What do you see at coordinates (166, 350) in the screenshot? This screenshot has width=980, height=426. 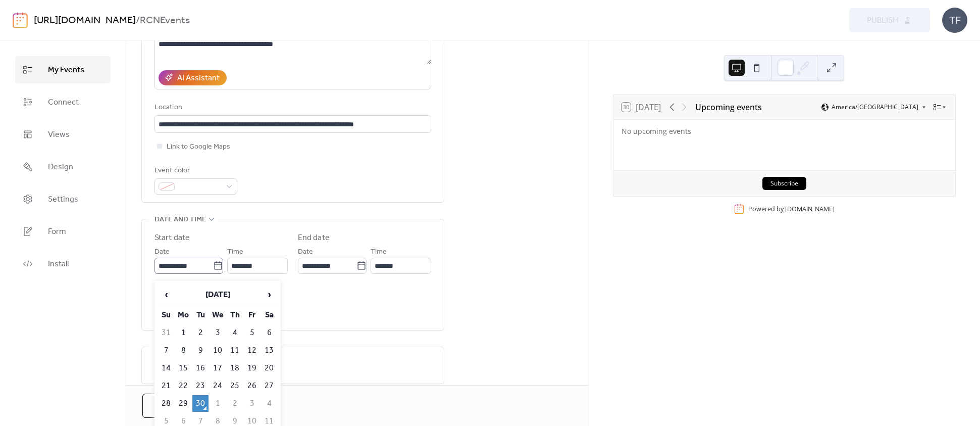 I see `td: 7` at bounding box center [166, 350].